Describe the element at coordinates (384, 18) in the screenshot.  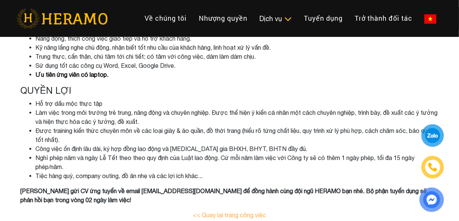
I see `a: Trở thành đối tác` at that location.